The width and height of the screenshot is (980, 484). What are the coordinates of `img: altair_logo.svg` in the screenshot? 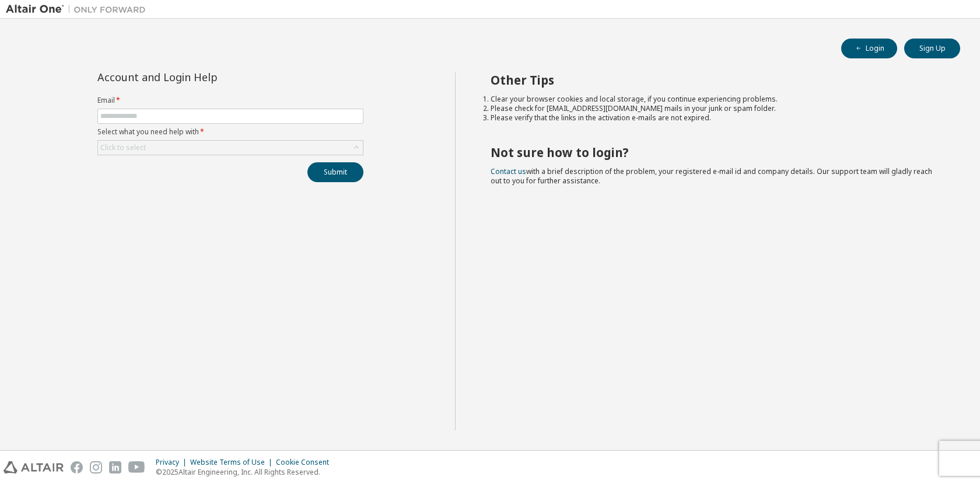 It's located at (33, 467).